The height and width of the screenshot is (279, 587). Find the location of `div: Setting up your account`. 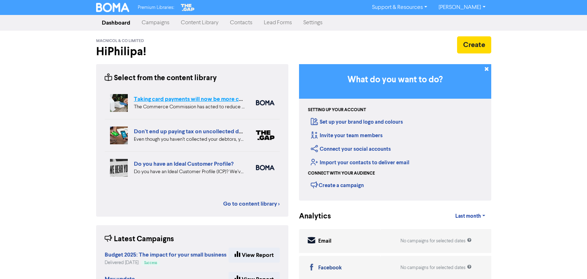

div: Setting up your account is located at coordinates (337, 110).